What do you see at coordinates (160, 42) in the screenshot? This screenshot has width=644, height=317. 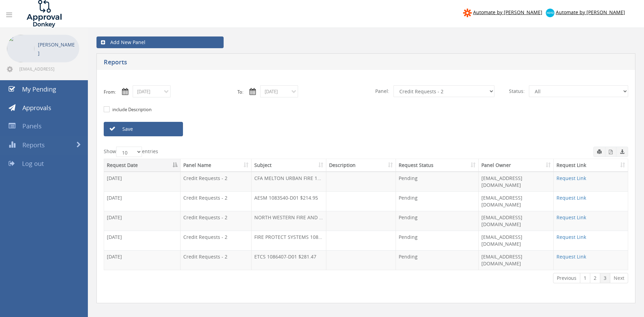 I see `a: Add New Panel` at bounding box center [160, 42].